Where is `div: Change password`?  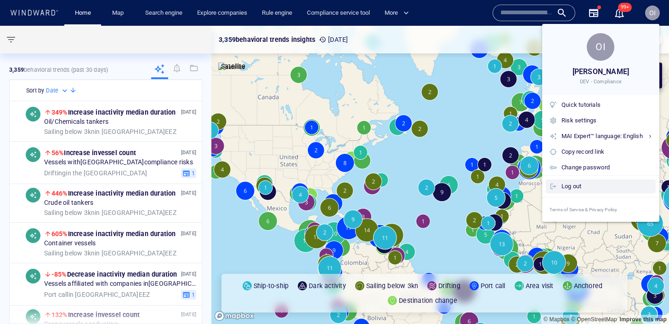 div: Change password is located at coordinates (607, 167).